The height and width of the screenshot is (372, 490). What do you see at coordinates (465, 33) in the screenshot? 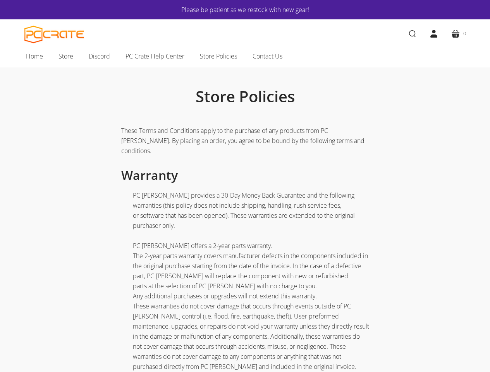
I see `span: 0` at bounding box center [465, 33].